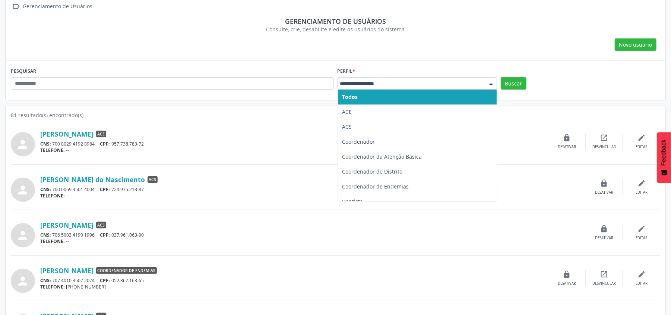 The width and height of the screenshot is (671, 315). I want to click on div: Gerenciamento de usuários, so click(335, 21).